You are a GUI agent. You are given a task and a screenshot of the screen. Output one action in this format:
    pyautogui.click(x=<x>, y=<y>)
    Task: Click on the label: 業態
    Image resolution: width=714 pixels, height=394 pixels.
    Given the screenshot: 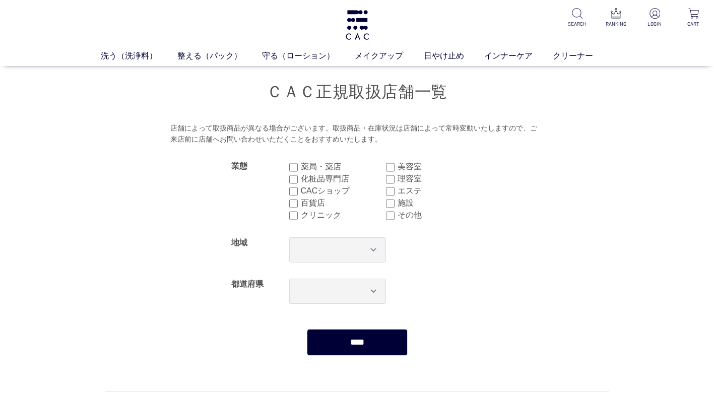 What is the action you would take?
    pyautogui.click(x=239, y=166)
    